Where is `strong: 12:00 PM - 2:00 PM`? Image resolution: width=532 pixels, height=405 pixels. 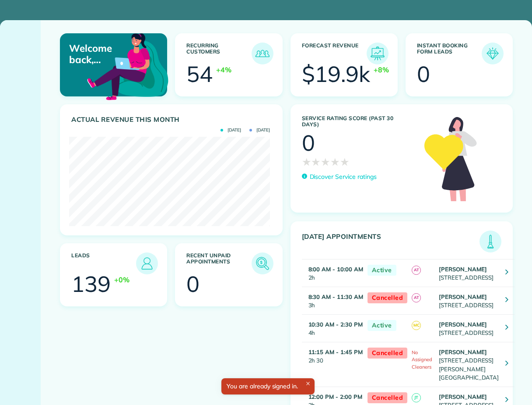 strong: 12:00 PM - 2:00 PM is located at coordinates (335, 397).